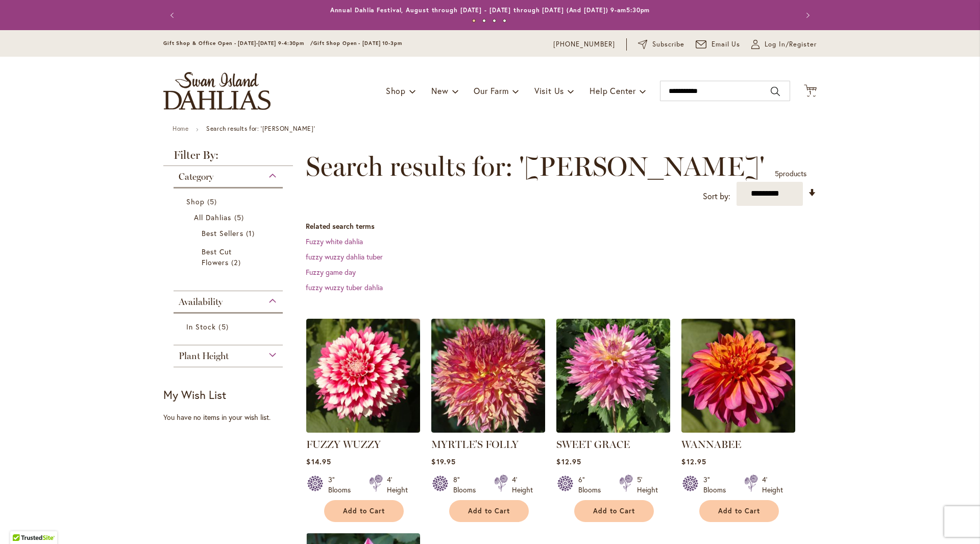 The width and height of the screenshot is (980, 544). What do you see at coordinates (592, 484) in the screenshot?
I see `div: 6" Blooms` at bounding box center [592, 484].